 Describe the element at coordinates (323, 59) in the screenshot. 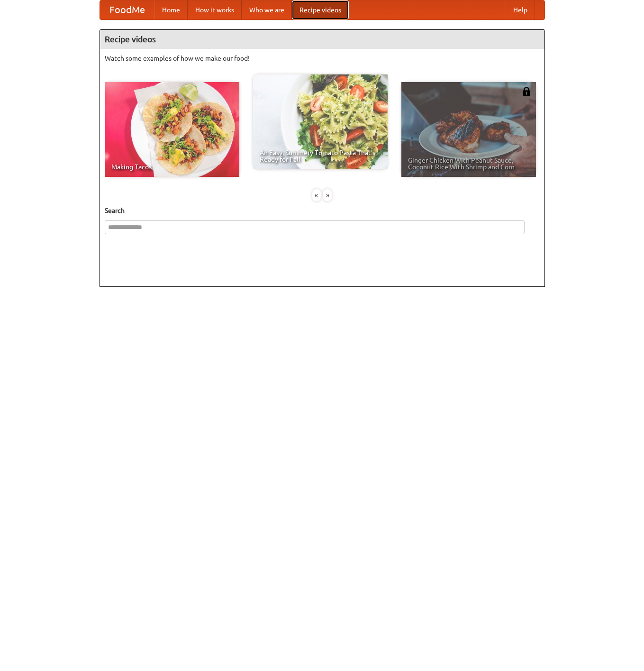

I see `p: Watch some examples of how we make our food!` at that location.